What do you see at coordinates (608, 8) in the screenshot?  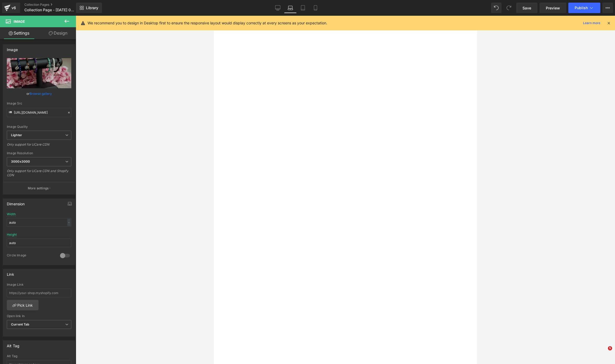 I see `button: More` at bounding box center [608, 8].